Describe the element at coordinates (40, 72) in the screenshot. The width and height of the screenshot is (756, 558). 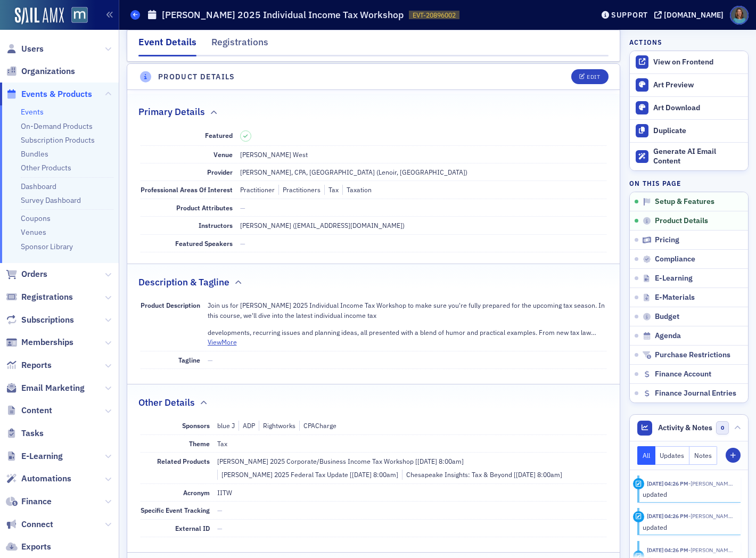
I see `a: Organizations` at that location.